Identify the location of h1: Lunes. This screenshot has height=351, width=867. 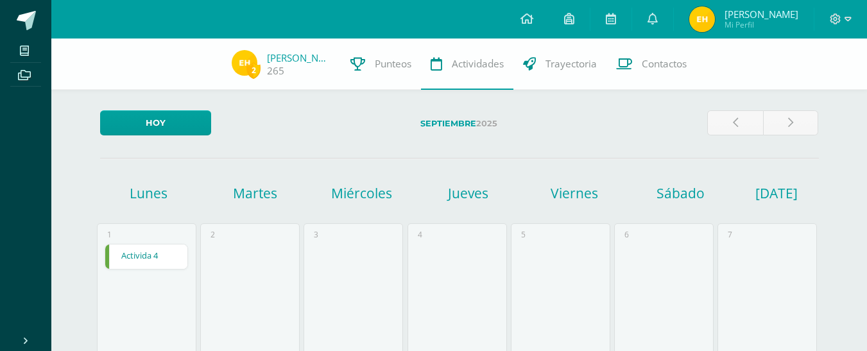
(149, 193).